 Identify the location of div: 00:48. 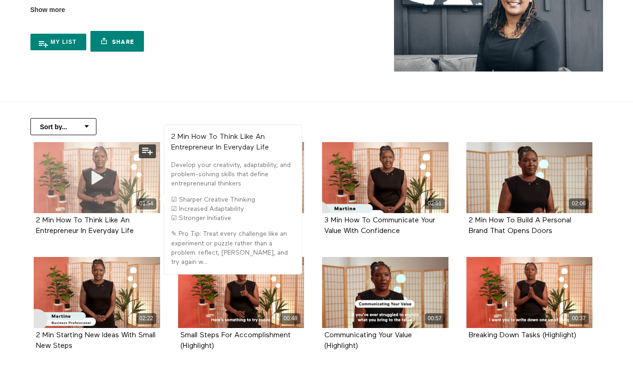
(290, 318).